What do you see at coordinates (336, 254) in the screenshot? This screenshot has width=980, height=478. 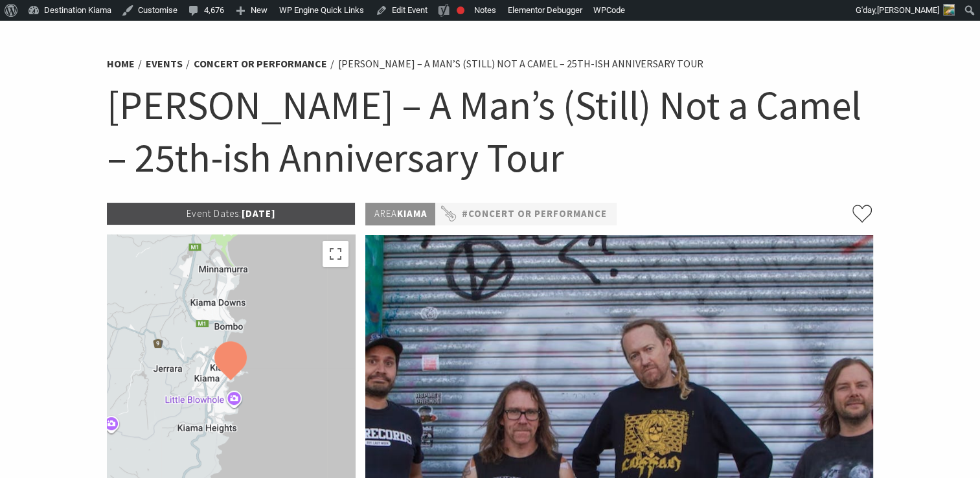 I see `button: Toggle fullscreen view` at bounding box center [336, 254].